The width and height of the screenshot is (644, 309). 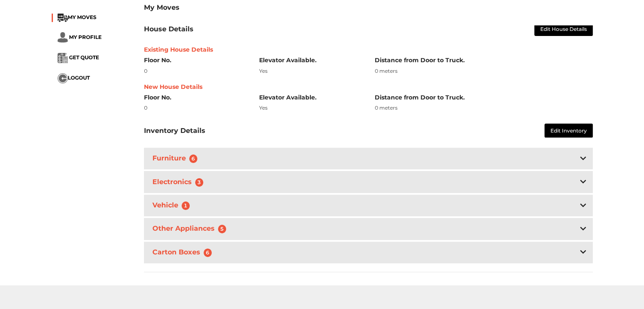 What do you see at coordinates (84, 57) in the screenshot?
I see `span: GET QUOTE` at bounding box center [84, 57].